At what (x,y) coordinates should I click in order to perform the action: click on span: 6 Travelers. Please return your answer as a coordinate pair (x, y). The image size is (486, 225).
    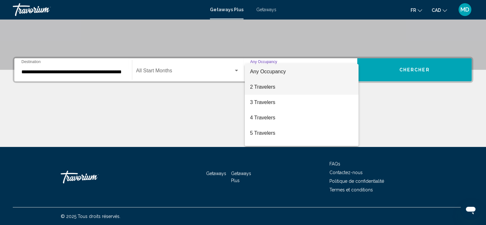
    Looking at the image, I should click on (302, 148).